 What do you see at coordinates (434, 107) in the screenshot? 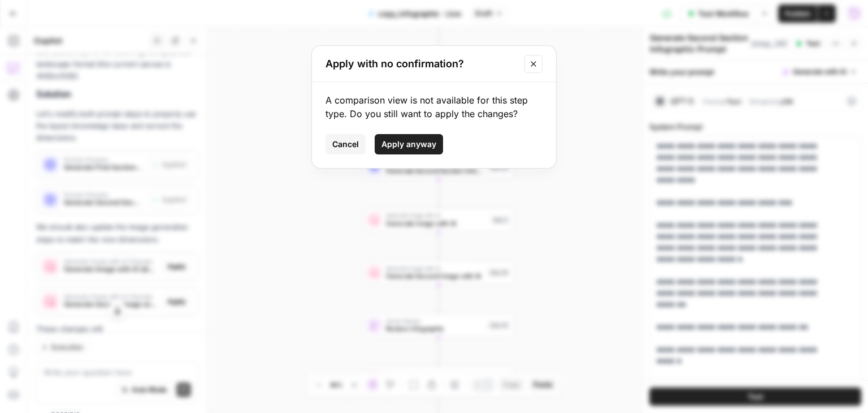
I see `div: A comparison view is not available for this step type. Do you still want to apply the changes?` at bounding box center [434, 107].